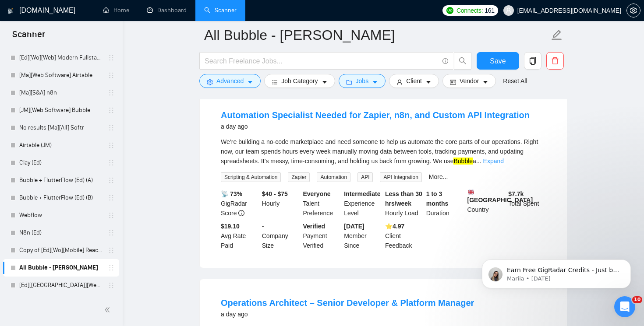 The height and width of the screenshot is (326, 644). What do you see at coordinates (533, 61) in the screenshot?
I see `button: copy` at bounding box center [533, 61].